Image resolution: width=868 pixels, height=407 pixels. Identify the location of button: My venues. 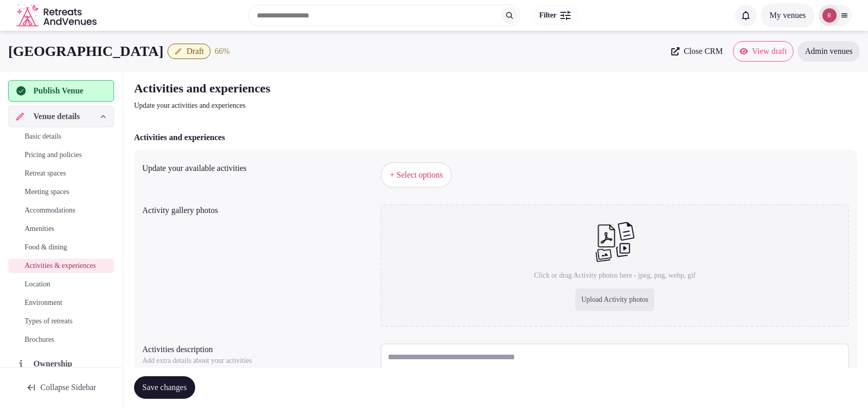
(788, 16).